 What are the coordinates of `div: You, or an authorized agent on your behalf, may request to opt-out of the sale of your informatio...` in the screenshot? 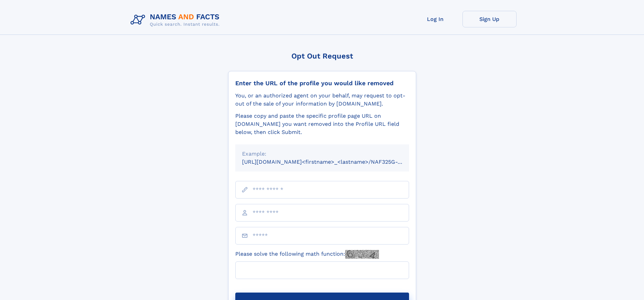 It's located at (322, 100).